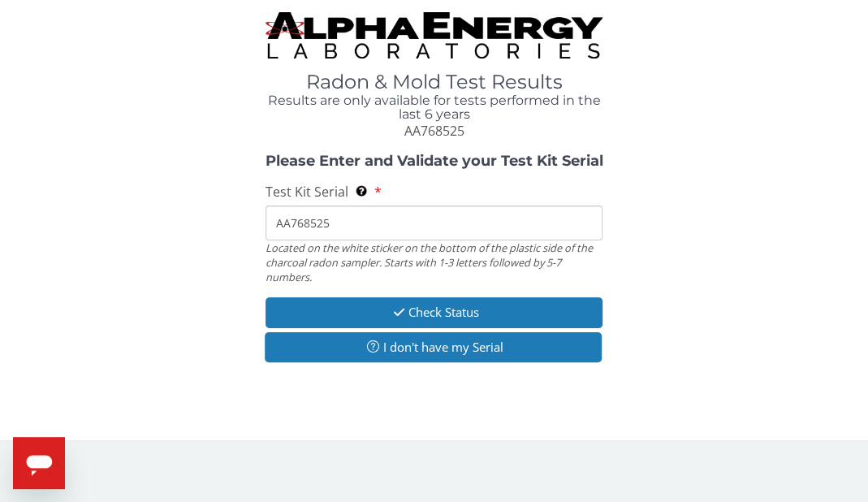  What do you see at coordinates (435, 263) in the screenshot?
I see `div: Located on the white sticker on the bottom of the plastic side of the charcoal radon sampler. Sta...` at bounding box center [435, 263].